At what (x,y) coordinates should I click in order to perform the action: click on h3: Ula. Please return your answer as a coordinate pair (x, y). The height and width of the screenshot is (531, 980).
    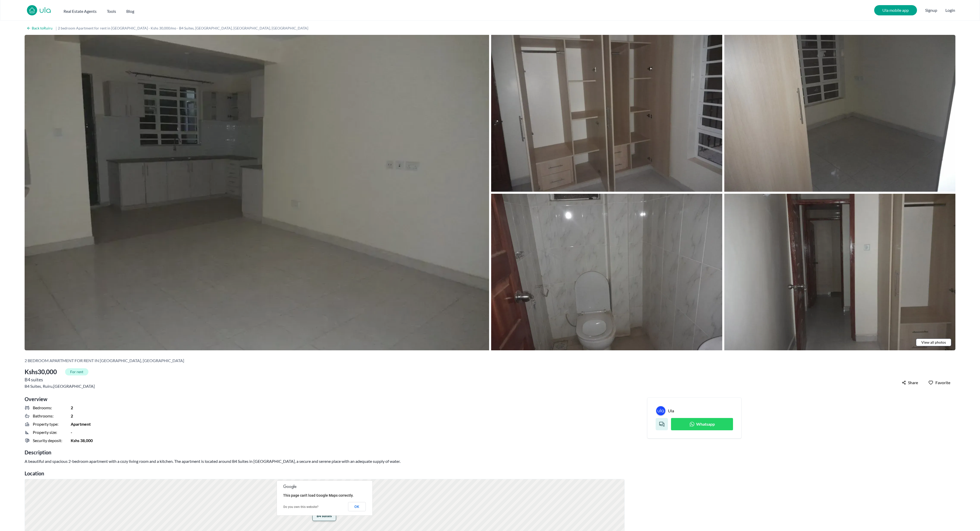
    Looking at the image, I should click on (671, 411).